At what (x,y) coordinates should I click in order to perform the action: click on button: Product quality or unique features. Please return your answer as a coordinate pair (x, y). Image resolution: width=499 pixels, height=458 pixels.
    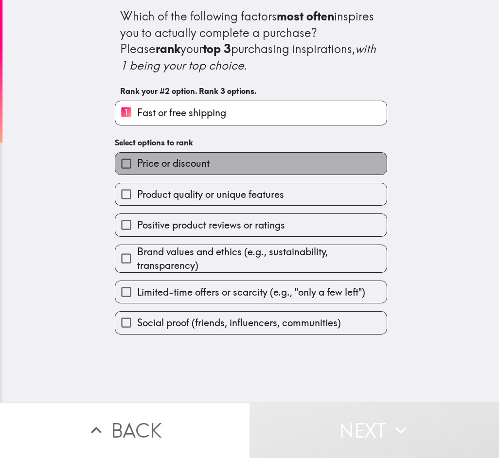
    Looking at the image, I should click on (251, 194).